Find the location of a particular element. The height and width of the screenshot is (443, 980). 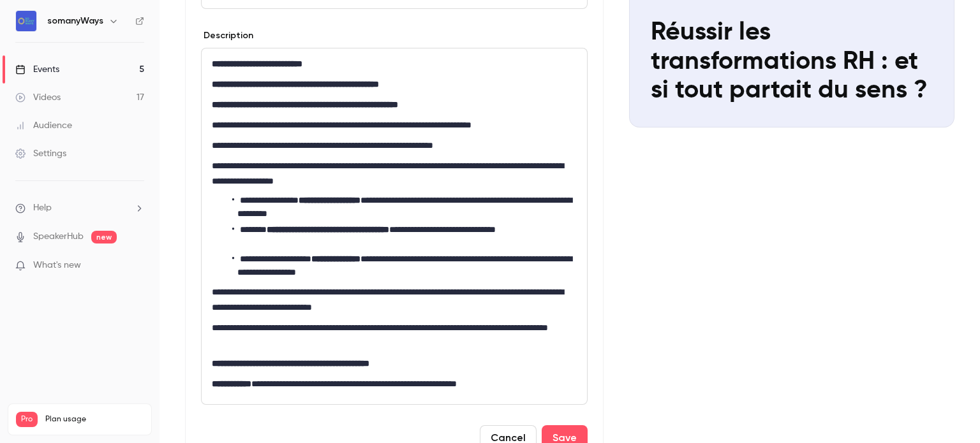

img: somanyWays is located at coordinates (26, 21).